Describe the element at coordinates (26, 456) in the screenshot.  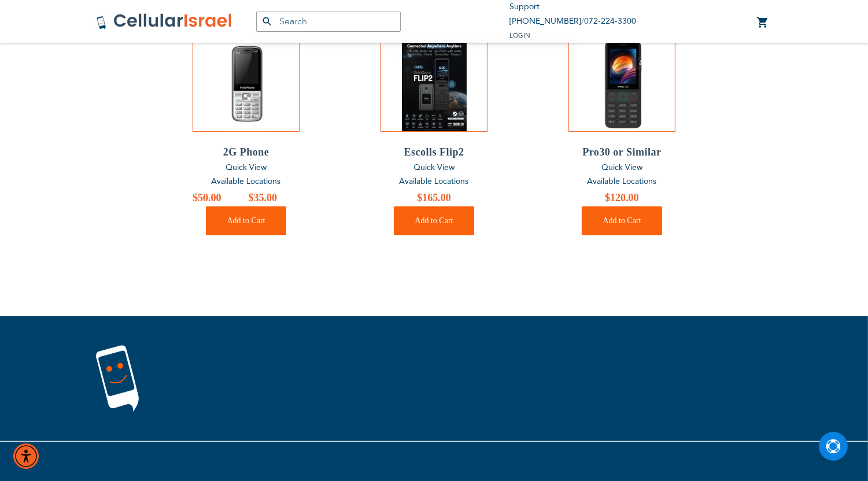
I see `div: Accessibility Menu` at that location.